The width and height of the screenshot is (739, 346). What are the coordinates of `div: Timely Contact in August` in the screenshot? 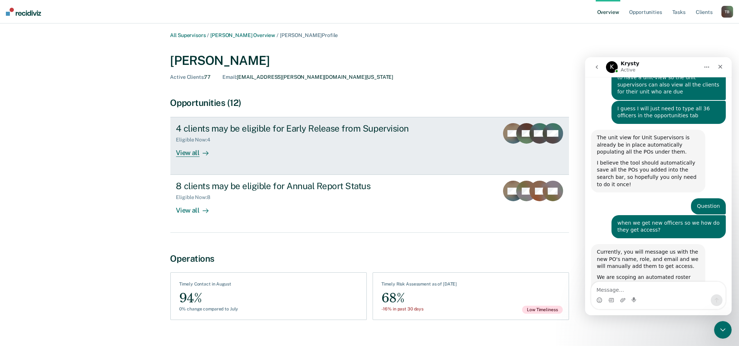 It's located at (209, 286).